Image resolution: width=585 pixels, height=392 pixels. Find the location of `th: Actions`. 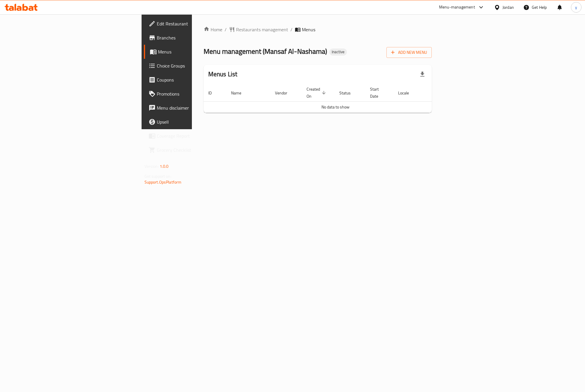

th: Actions is located at coordinates (446, 92).